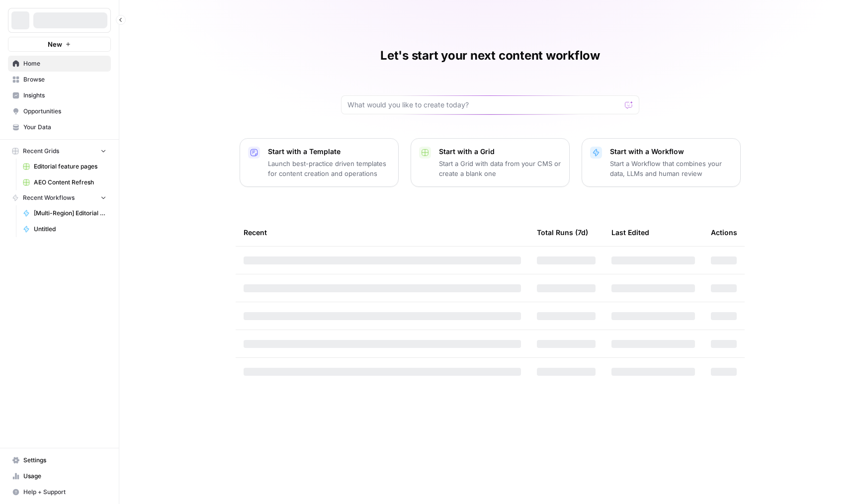  What do you see at coordinates (500, 152) in the screenshot?
I see `p: Start with a Grid` at bounding box center [500, 152].